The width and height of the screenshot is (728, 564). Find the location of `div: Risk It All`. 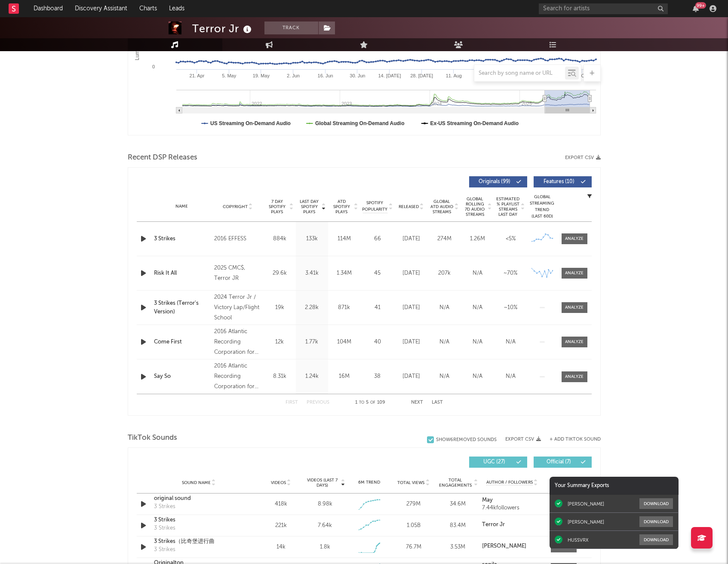

div: Risk It All is located at coordinates (182, 273).